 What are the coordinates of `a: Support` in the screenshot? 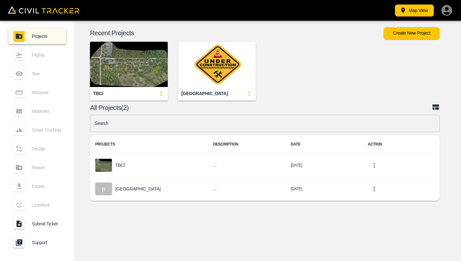 It's located at (37, 243).